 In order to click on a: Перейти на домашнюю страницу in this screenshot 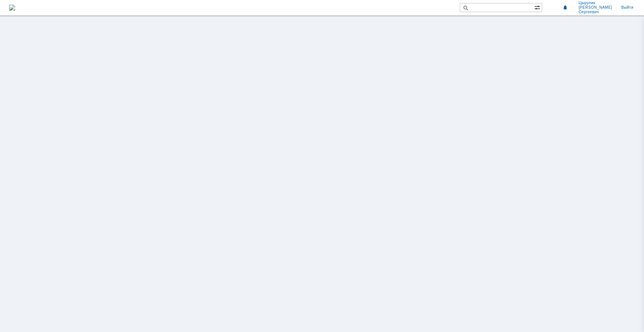, I will do `click(12, 8)`.